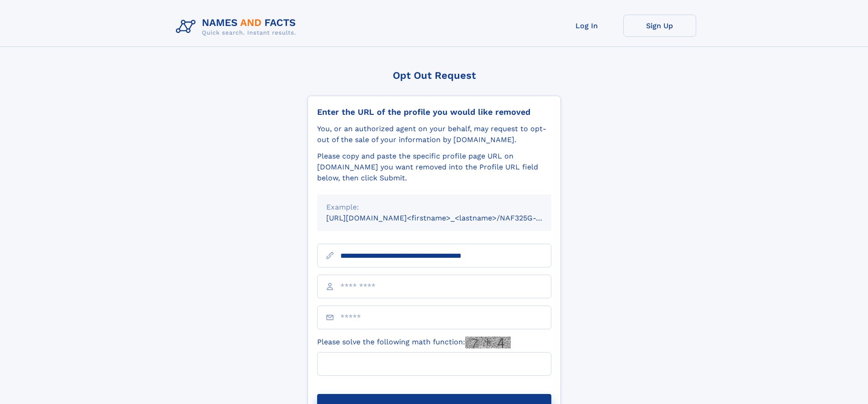  Describe the element at coordinates (660, 26) in the screenshot. I see `a: Sign Up` at that location.